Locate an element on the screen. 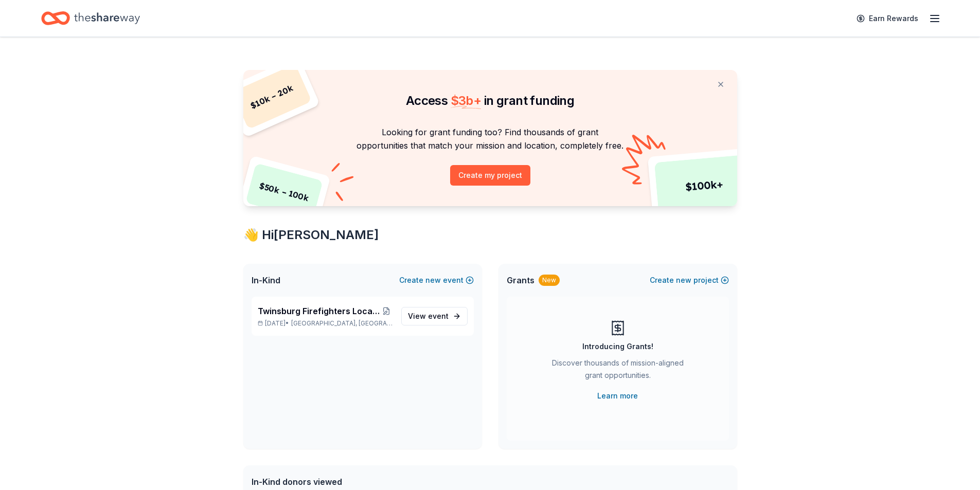 Image resolution: width=980 pixels, height=490 pixels. div: $ 10k – 20k is located at coordinates (272, 97).